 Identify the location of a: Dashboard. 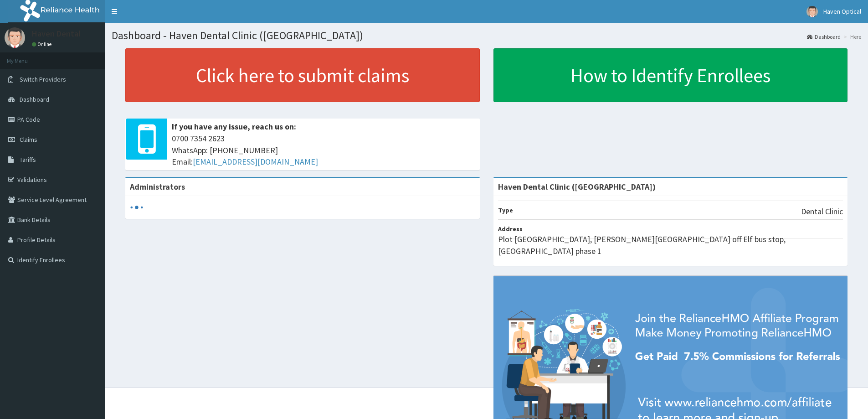
(824, 37).